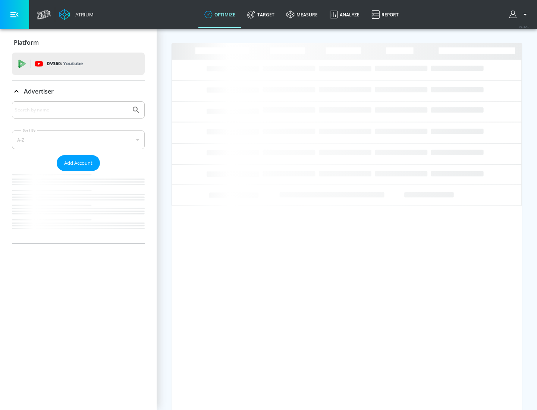 The height and width of the screenshot is (410, 537). Describe the element at coordinates (78, 207) in the screenshot. I see `nav: list of Advertiser` at that location.